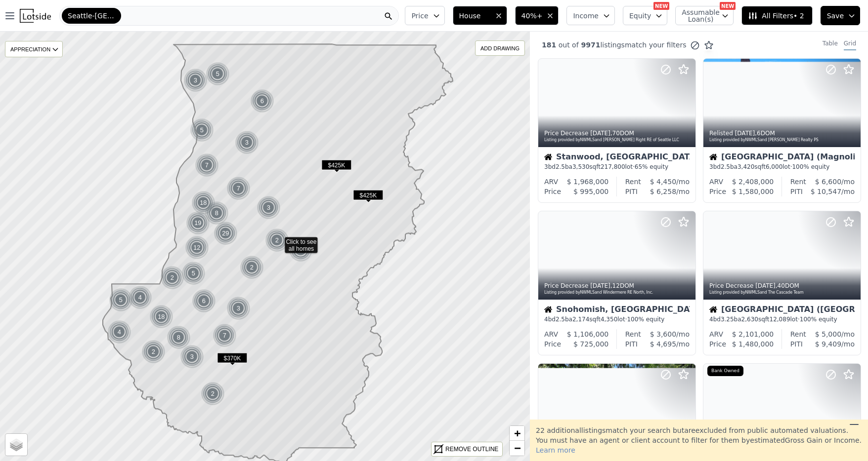 Image resolution: width=868 pixels, height=461 pixels. I want to click on div: Price Decrease , 70 DOM, so click(617, 133).